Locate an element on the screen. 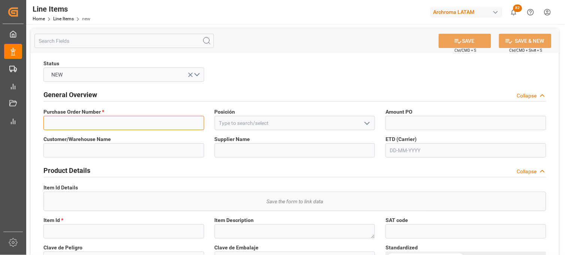  button: show 82 new notifications is located at coordinates (514, 12).